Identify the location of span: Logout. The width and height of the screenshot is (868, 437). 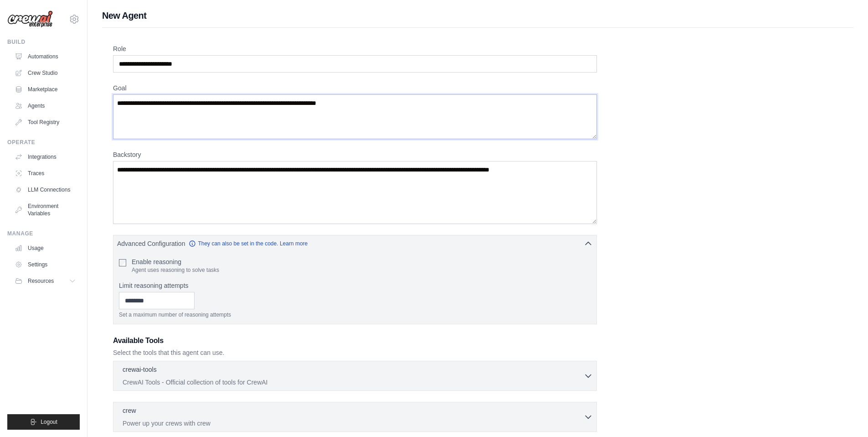
(49, 421).